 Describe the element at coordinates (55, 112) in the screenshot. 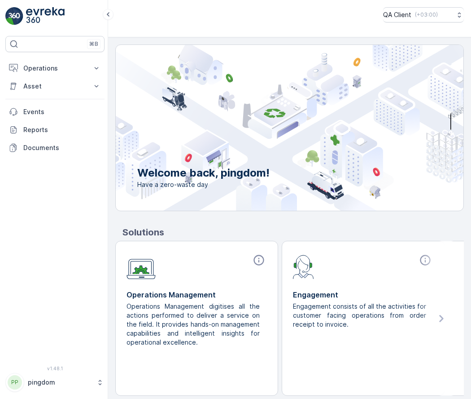

I see `a: Events` at that location.